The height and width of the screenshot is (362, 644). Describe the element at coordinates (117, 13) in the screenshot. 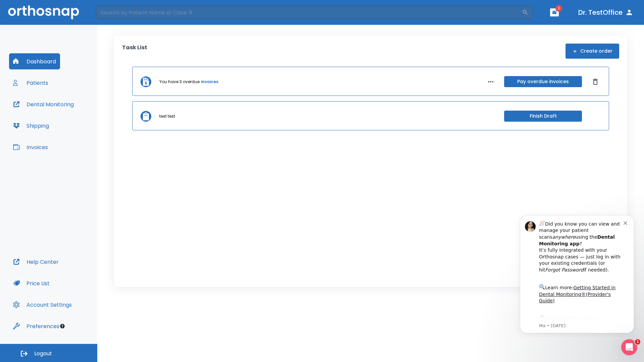

I see `button: Dismiss notification` at that location.